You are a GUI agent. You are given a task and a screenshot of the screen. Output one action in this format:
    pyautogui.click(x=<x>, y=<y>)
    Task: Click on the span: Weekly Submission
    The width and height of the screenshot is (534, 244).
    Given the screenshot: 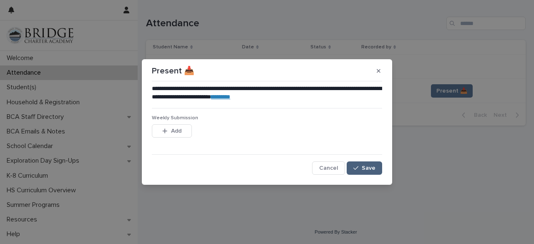 What is the action you would take?
    pyautogui.click(x=175, y=118)
    